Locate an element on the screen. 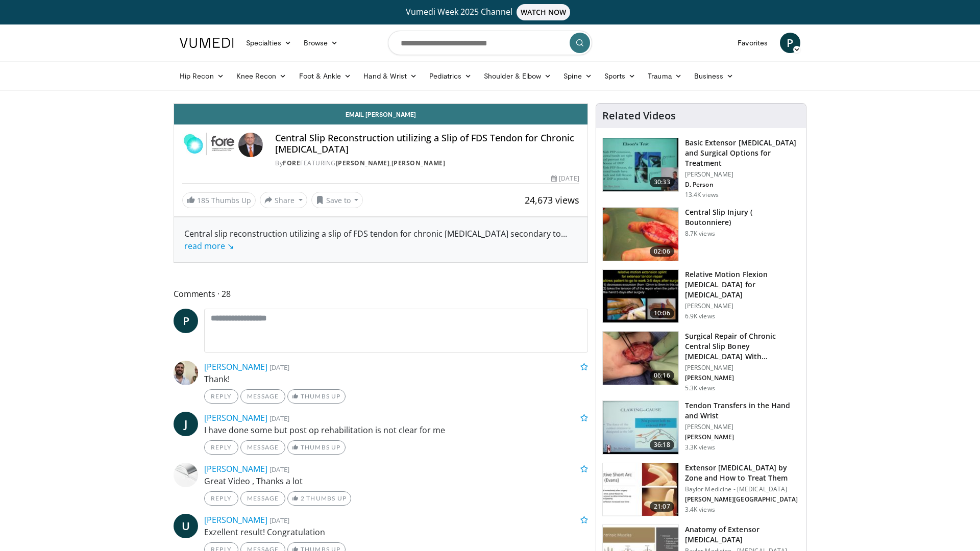  a: Knee Recon is located at coordinates (261, 76).